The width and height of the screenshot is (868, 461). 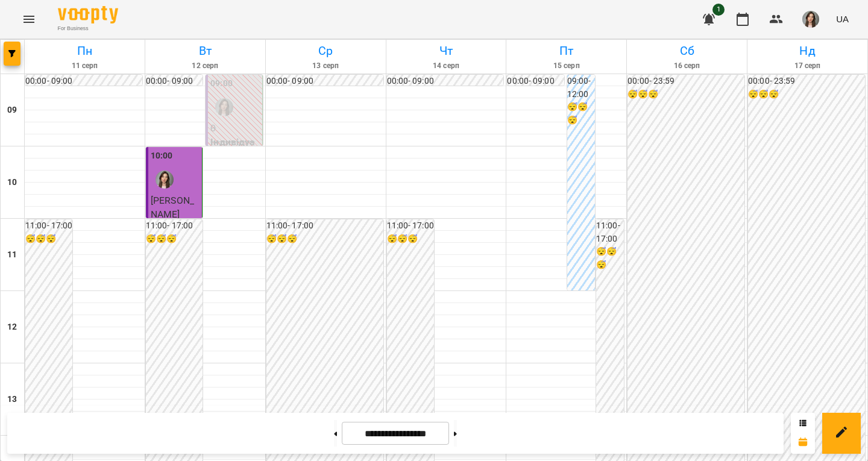 What do you see at coordinates (221, 84) in the screenshot?
I see `label: 09:00` at bounding box center [221, 84].